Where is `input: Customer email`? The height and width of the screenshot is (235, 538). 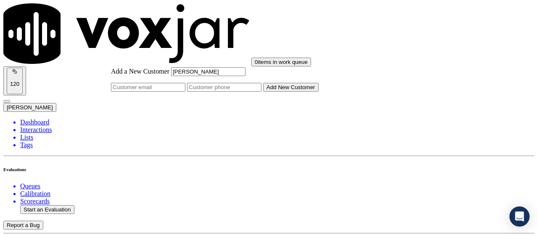 input: Customer email is located at coordinates (148, 87).